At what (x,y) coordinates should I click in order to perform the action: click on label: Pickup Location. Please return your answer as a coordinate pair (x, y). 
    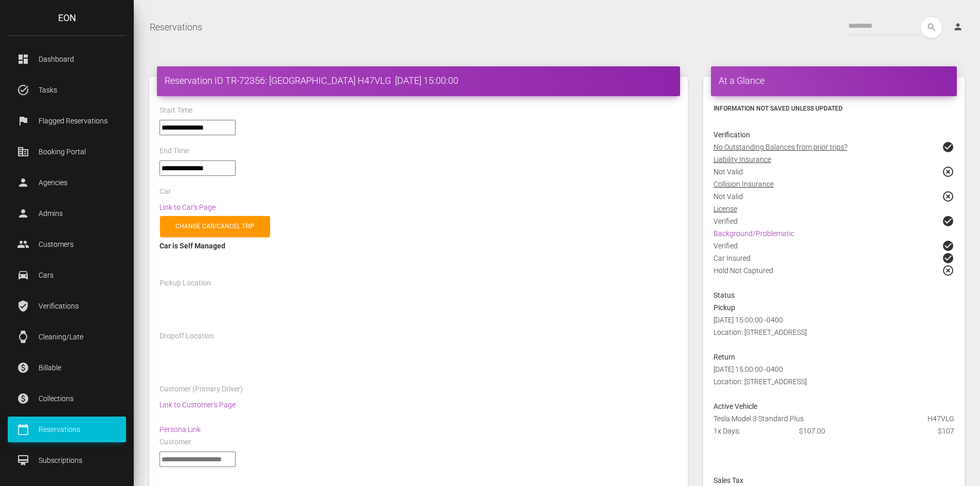
    Looking at the image, I should click on (185, 283).